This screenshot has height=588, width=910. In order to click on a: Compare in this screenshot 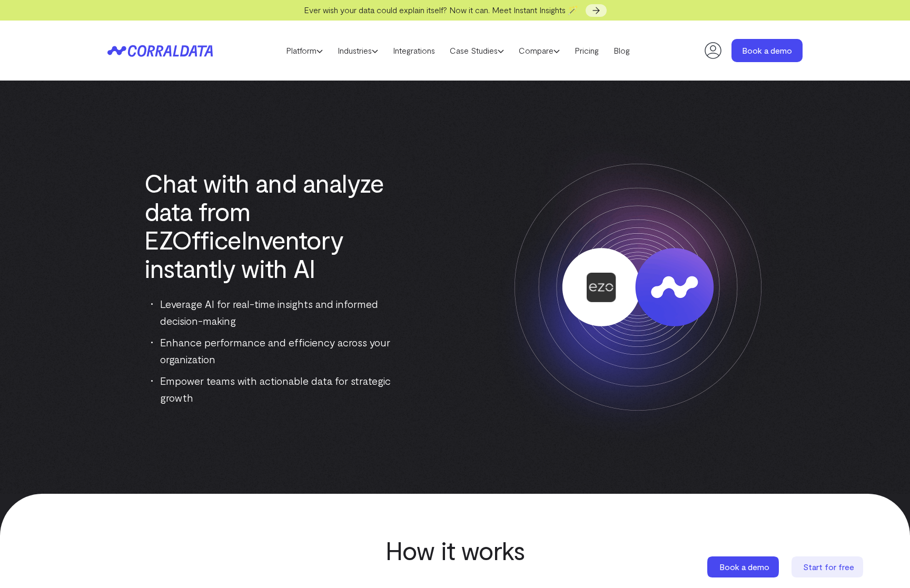, I will do `click(539, 50)`.